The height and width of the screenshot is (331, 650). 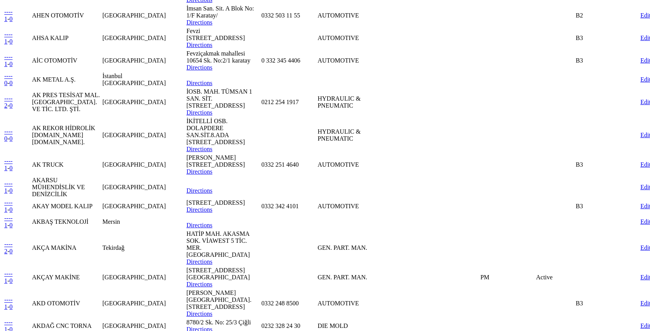 What do you see at coordinates (66, 248) in the screenshot?
I see `td: AKÇA MAKİNA` at bounding box center [66, 248].